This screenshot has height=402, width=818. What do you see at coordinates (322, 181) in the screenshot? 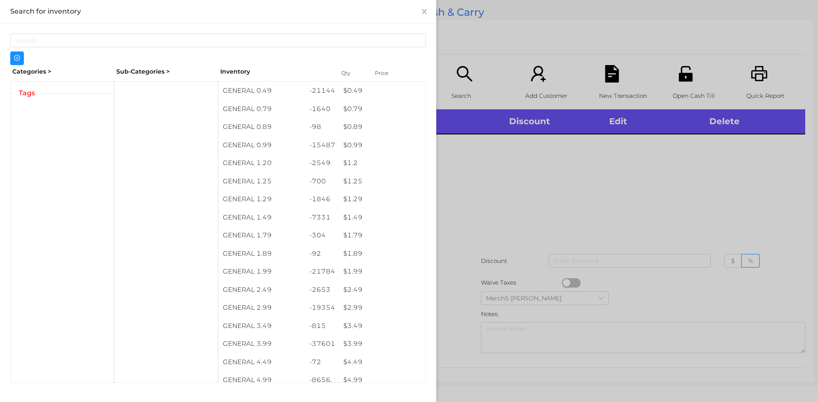
I see `div: -700` at bounding box center [322, 181].